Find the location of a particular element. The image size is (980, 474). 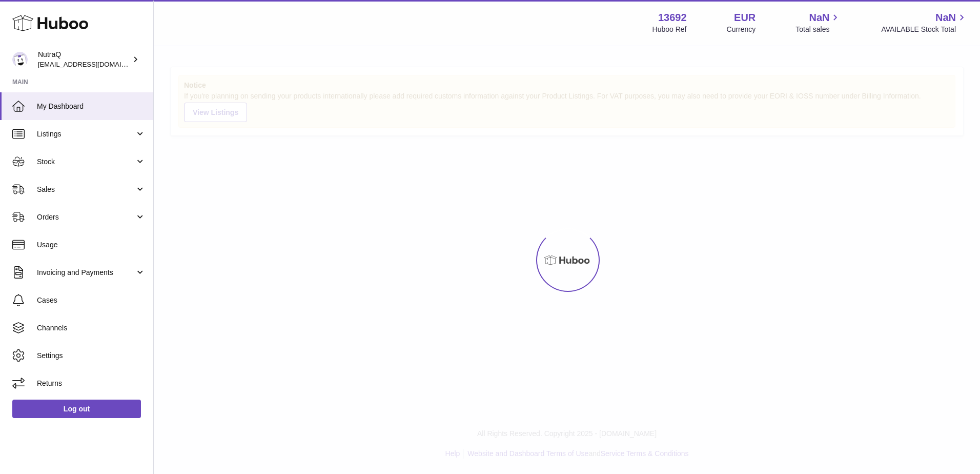

span: Total sales is located at coordinates (818, 29).